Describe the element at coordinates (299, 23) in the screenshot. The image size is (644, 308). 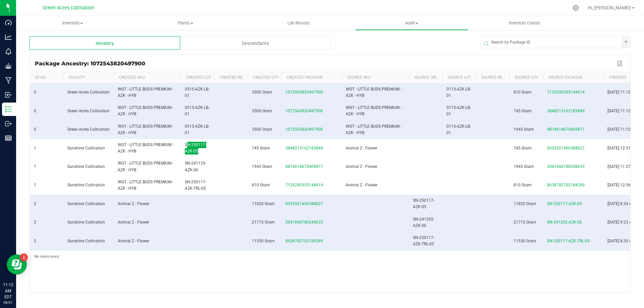
I see `span: Lab Results` at that location.